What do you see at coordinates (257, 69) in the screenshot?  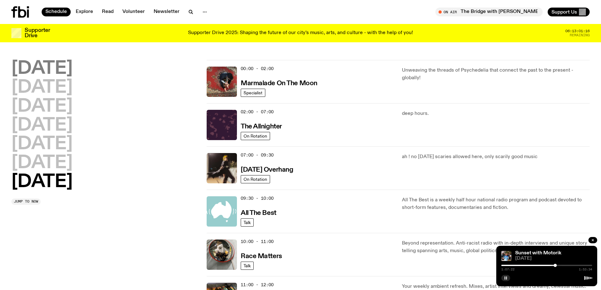 I see `span: 00:00 - 02:00` at bounding box center [257, 69].